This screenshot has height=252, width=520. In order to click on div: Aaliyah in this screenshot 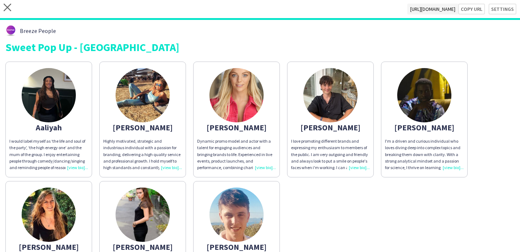, I will do `click(49, 127)`.